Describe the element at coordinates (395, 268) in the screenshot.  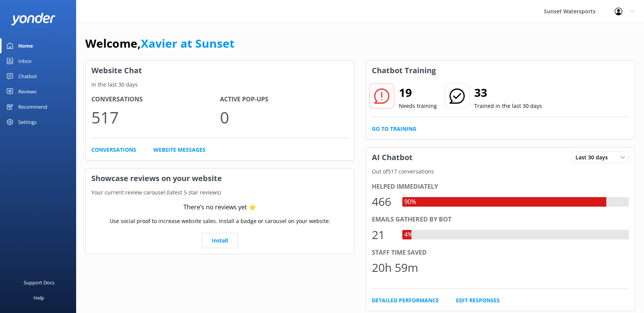
I see `div: 20h 59m` at that location.